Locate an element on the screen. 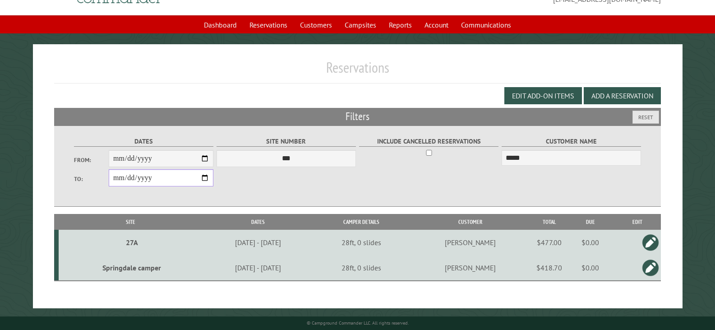 This screenshot has width=715, height=330. button: Reset is located at coordinates (646, 117).